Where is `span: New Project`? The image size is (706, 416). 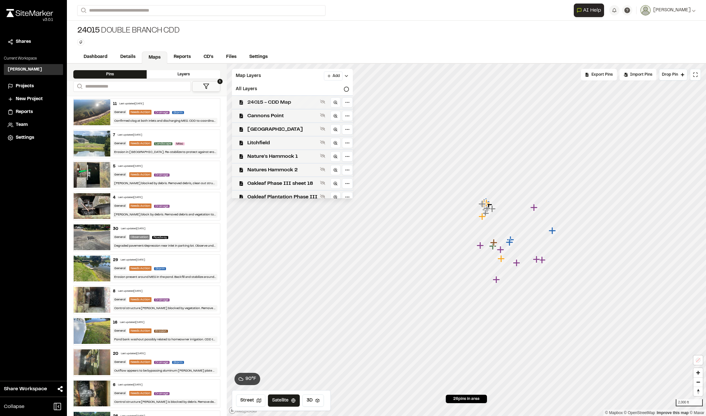
span: New Project is located at coordinates (29, 99).